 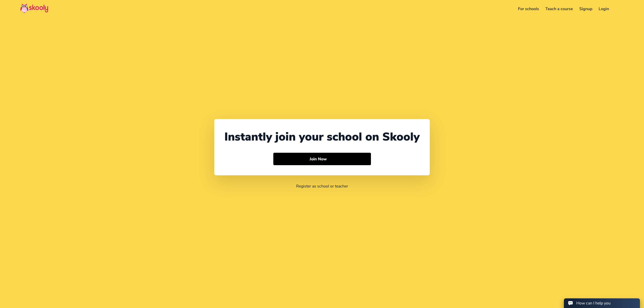 What do you see at coordinates (604, 9) in the screenshot?
I see `a: Login` at bounding box center [604, 9].